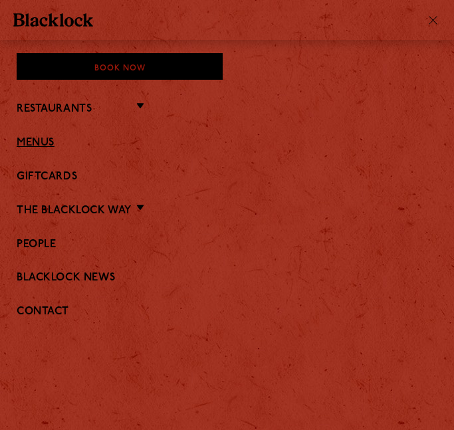 The image size is (454, 430). I want to click on a: Menus, so click(227, 143).